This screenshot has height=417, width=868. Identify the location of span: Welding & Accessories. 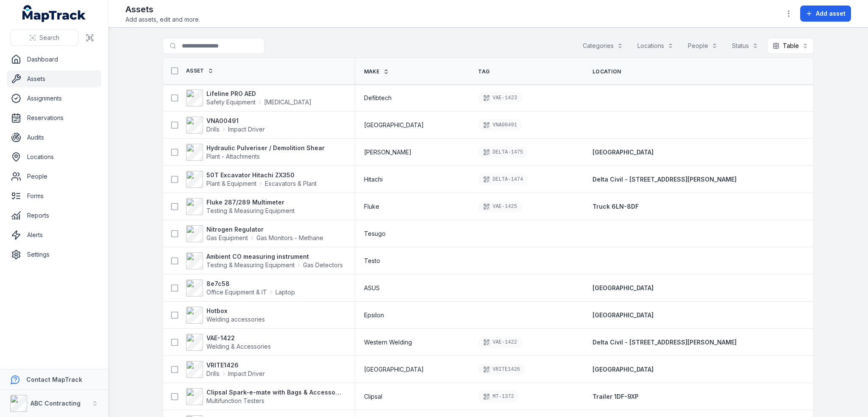
(238, 346).